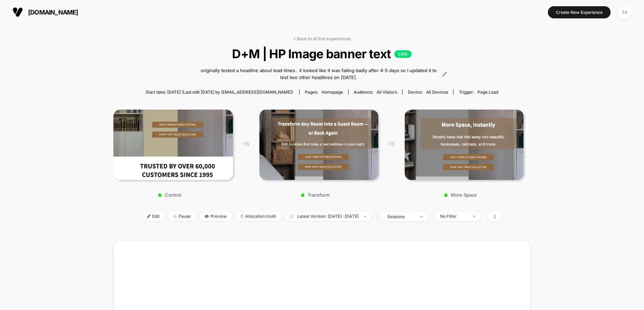  What do you see at coordinates (478, 92) in the screenshot?
I see `div: Trigger:` at bounding box center [478, 92].